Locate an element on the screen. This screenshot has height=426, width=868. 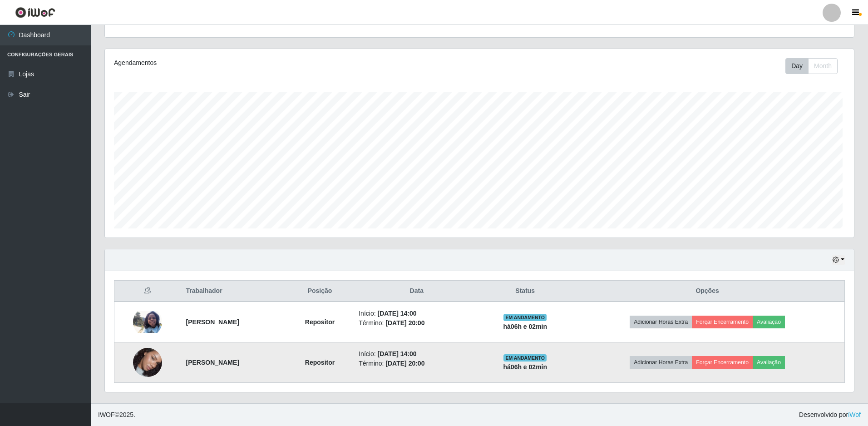
th: Posição is located at coordinates (319, 291).